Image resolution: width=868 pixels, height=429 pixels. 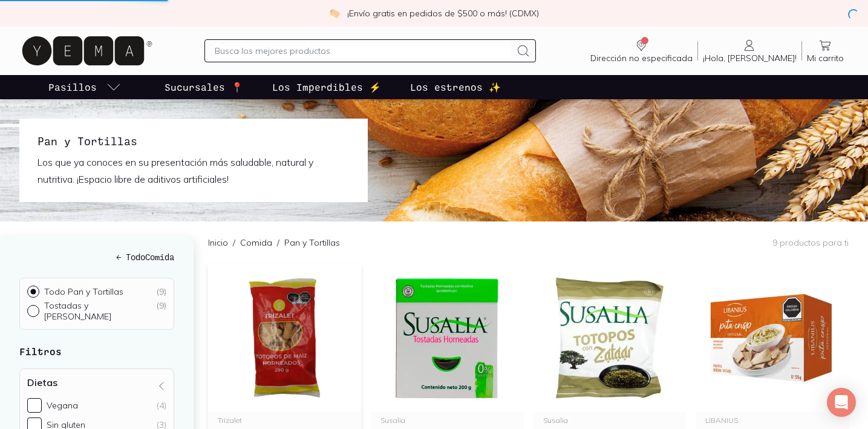 I want to click on a: Los Imperdibles ⚡️, so click(x=327, y=87).